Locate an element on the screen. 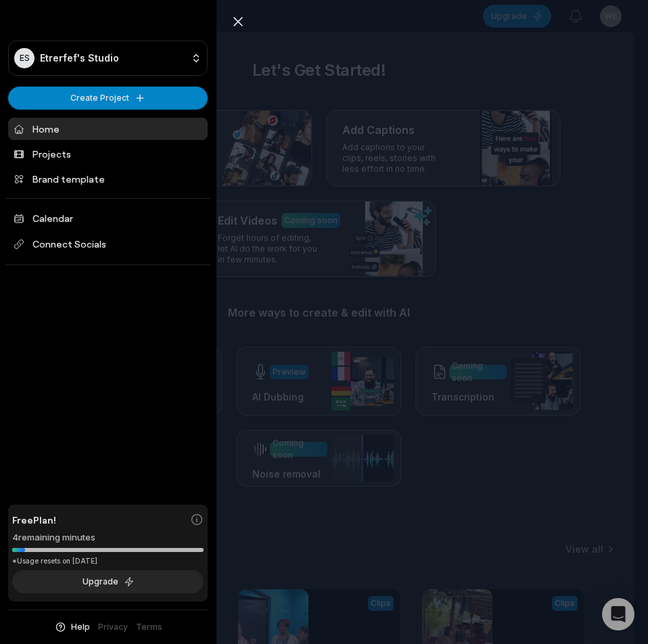  a: Brand template is located at coordinates (108, 178).